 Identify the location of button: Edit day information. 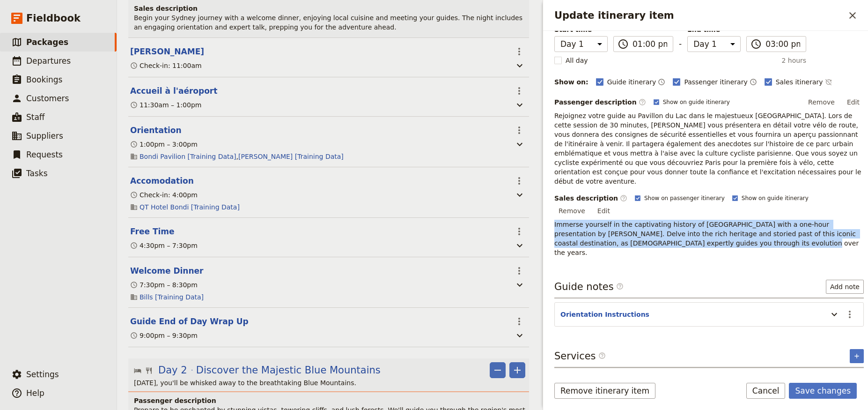
(257, 370).